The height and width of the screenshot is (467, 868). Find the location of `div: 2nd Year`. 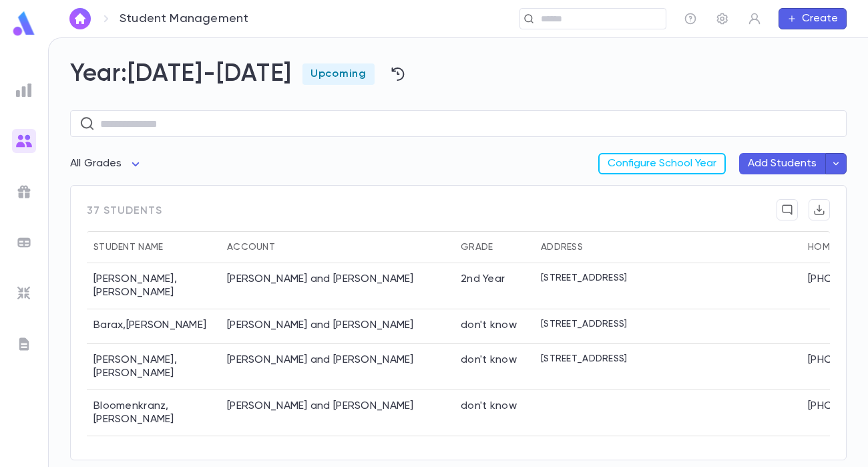

div: 2nd Year is located at coordinates (483, 279).